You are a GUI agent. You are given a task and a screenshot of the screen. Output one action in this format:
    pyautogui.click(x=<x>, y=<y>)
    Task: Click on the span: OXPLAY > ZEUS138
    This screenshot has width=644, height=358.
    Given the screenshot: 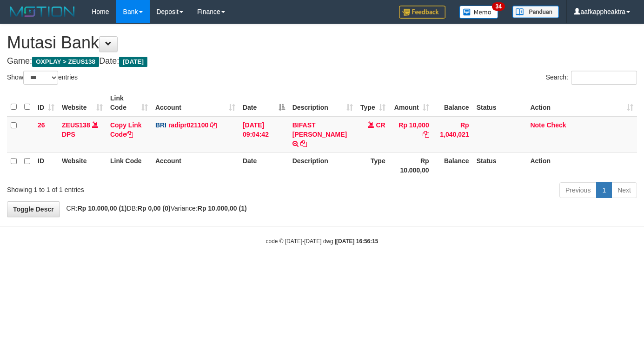 What is the action you would take?
    pyautogui.click(x=66, y=62)
    